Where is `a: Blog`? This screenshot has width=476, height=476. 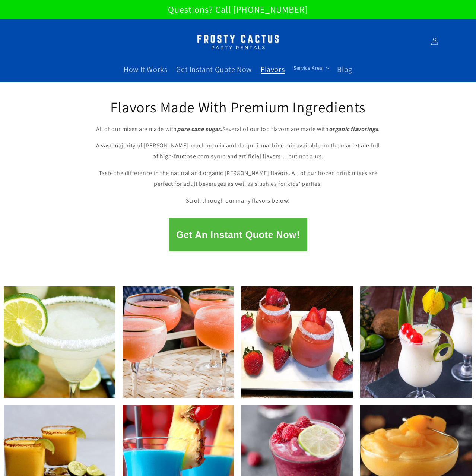
a: Blog is located at coordinates (344, 70).